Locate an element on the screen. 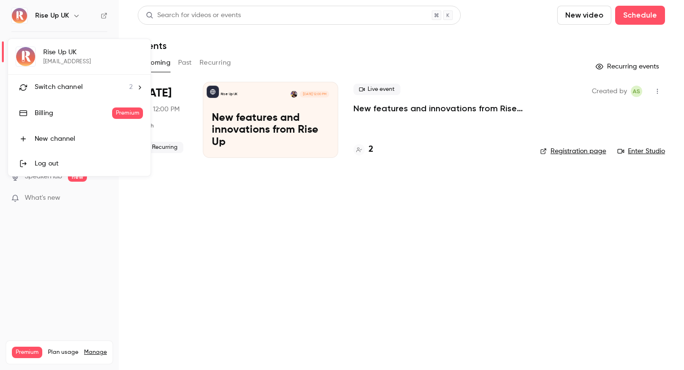  div: Log out is located at coordinates (89, 163).